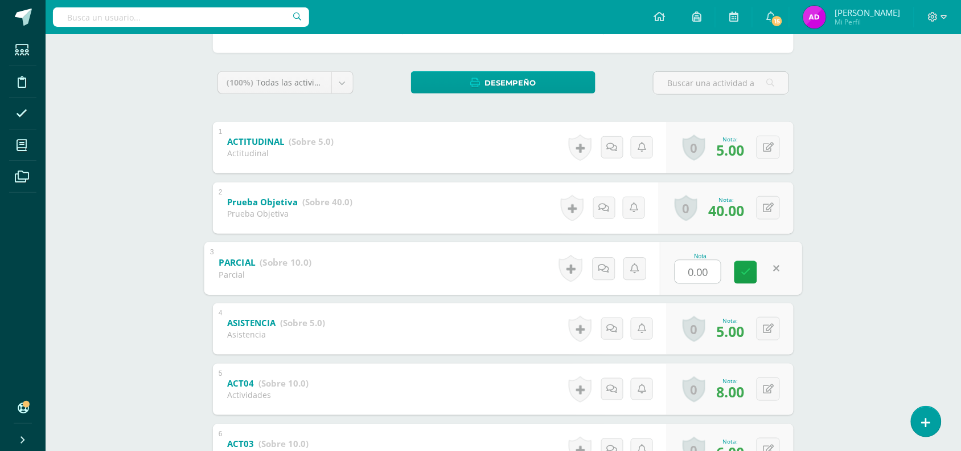 Image resolution: width=961 pixels, height=451 pixels. I want to click on span: 15, so click(777, 21).